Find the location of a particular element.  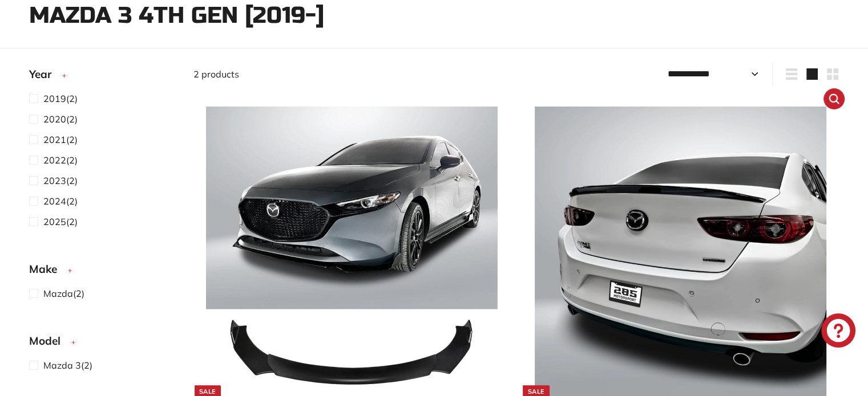

span: Mazda is located at coordinates (58, 294).